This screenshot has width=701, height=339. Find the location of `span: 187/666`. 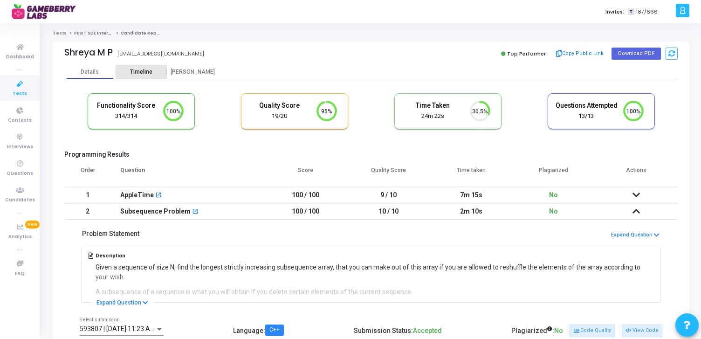

span: 187/666 is located at coordinates (647, 12).